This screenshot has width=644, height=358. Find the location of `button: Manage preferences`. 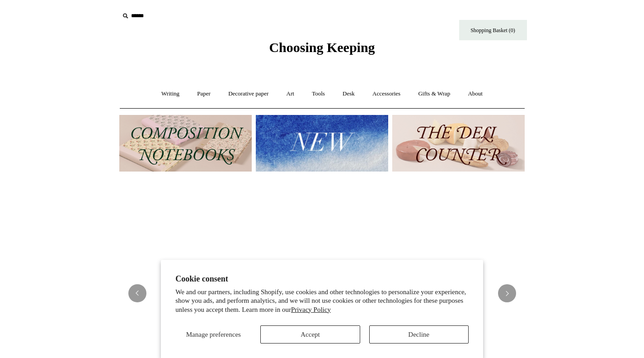

button: Manage preferences is located at coordinates (213, 334).